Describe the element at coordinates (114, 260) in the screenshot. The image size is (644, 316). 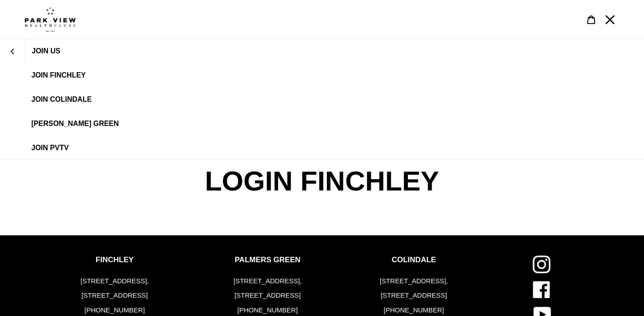
I see `p: FINCHLEY` at that location.